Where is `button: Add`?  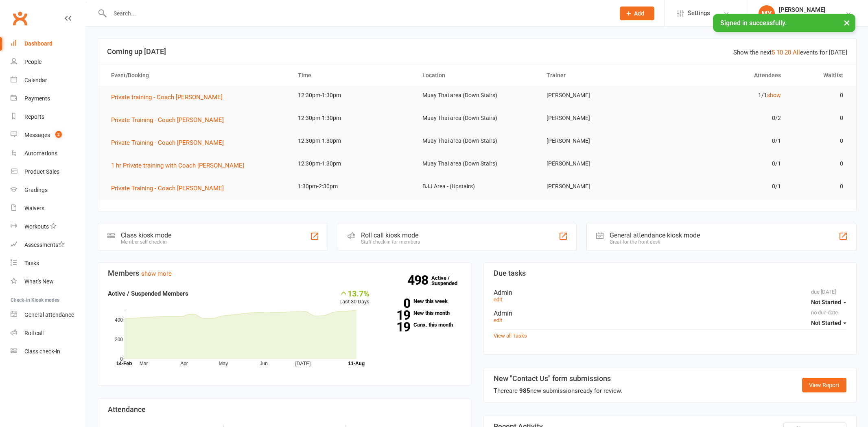 button: Add is located at coordinates (637, 13).